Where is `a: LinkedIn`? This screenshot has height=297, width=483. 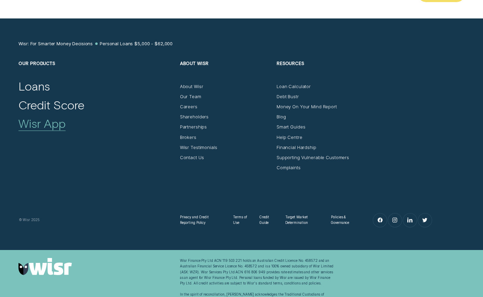 a: LinkedIn is located at coordinates (410, 220).